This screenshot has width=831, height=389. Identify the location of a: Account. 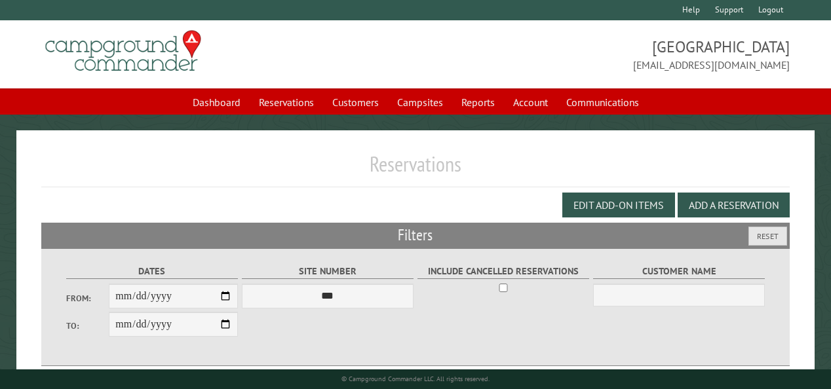
(530, 102).